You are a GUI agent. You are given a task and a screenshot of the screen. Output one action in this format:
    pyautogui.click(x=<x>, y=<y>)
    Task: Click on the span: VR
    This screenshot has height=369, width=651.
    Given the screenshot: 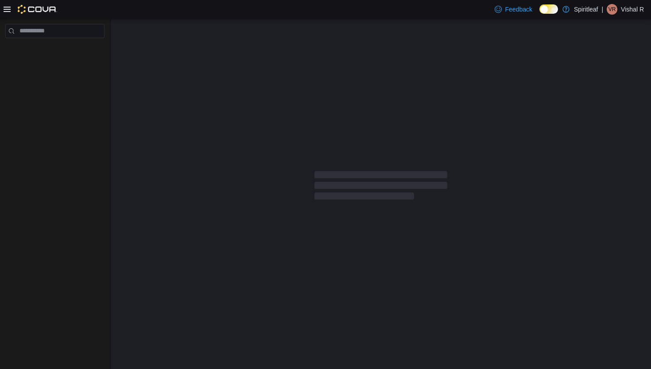 What is the action you would take?
    pyautogui.click(x=612, y=9)
    